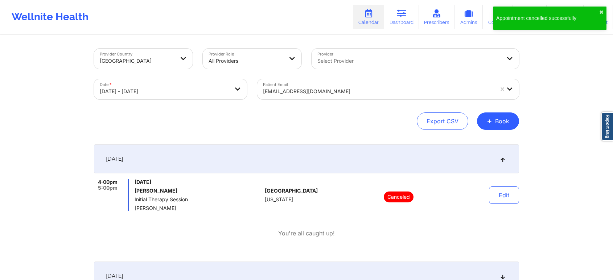  I want to click on a: Admins, so click(469, 17).